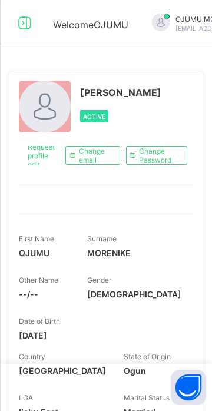  What do you see at coordinates (95, 156) in the screenshot?
I see `span: Change email` at bounding box center [95, 156].